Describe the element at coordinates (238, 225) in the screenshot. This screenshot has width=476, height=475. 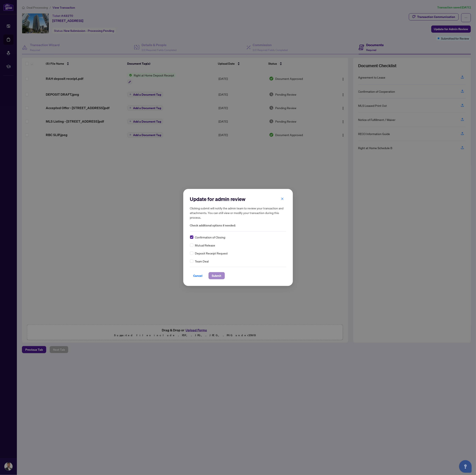
I see `span: Check additional options if needed:` at that location.